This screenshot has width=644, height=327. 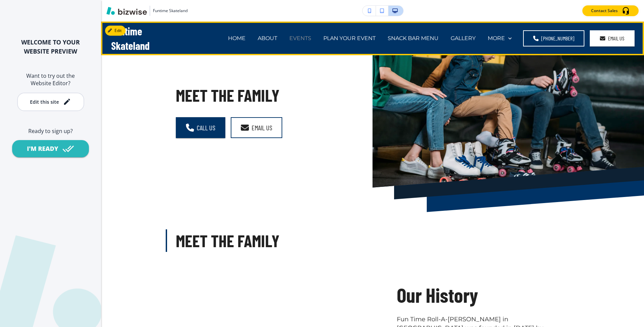 What do you see at coordinates (483, 295) in the screenshot?
I see `h2: Our History` at bounding box center [483, 295].